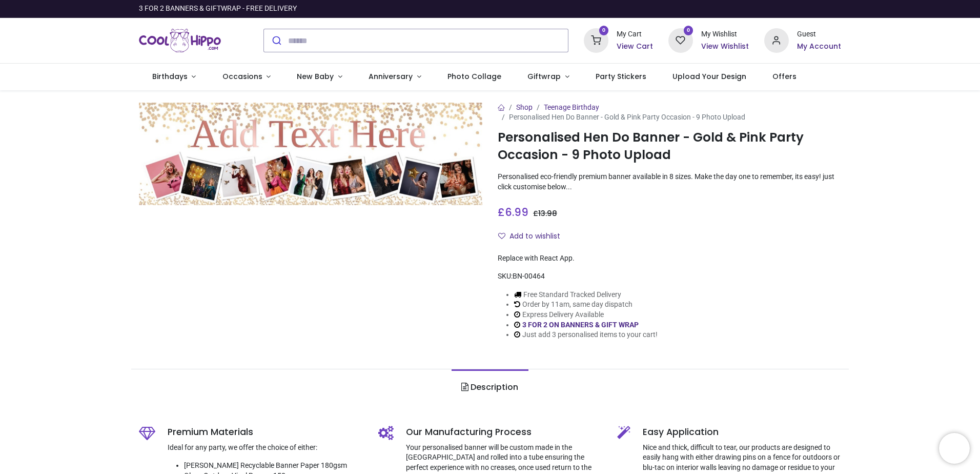 The width and height of the screenshot is (980, 474). I want to click on div: My Wishlist, so click(724, 35).